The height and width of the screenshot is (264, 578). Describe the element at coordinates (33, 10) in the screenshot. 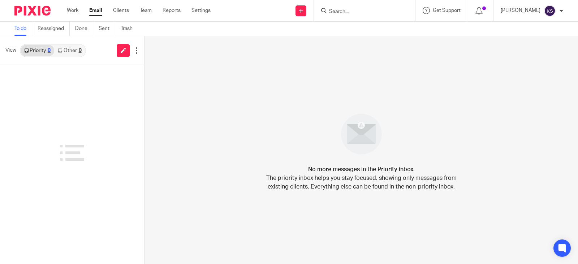

I see `img: Pixie` at that location.